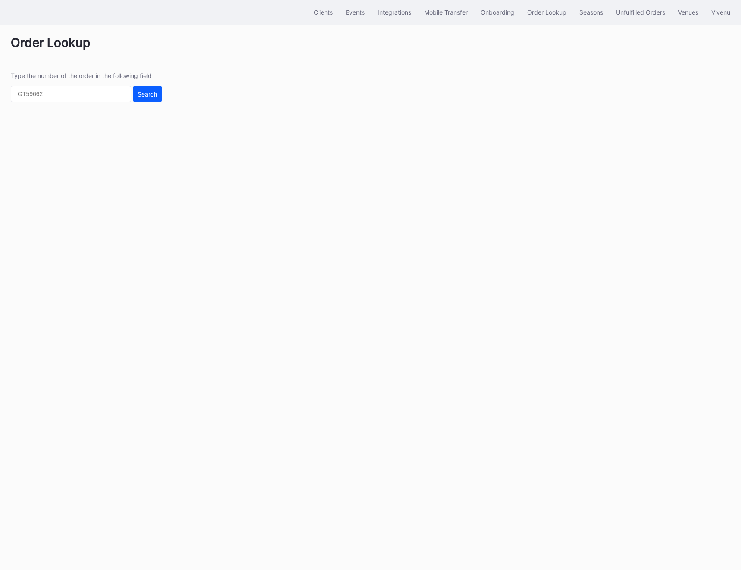  What do you see at coordinates (591, 12) in the screenshot?
I see `div: Seasons` at bounding box center [591, 12].